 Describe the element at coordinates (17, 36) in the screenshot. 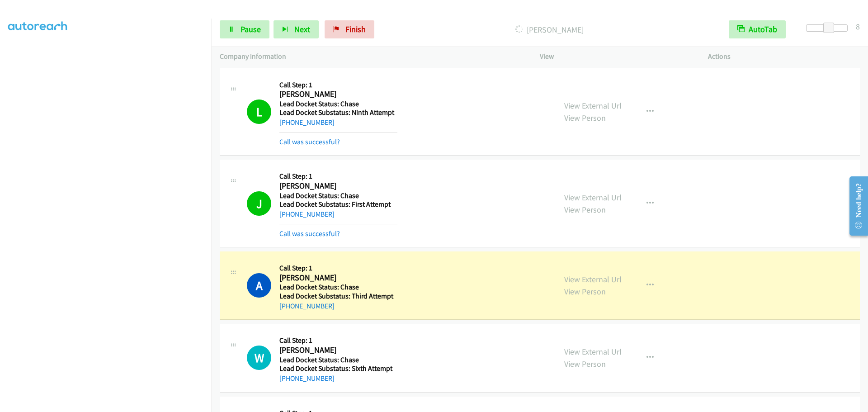

I see `div: Open Resource Center` at that location.